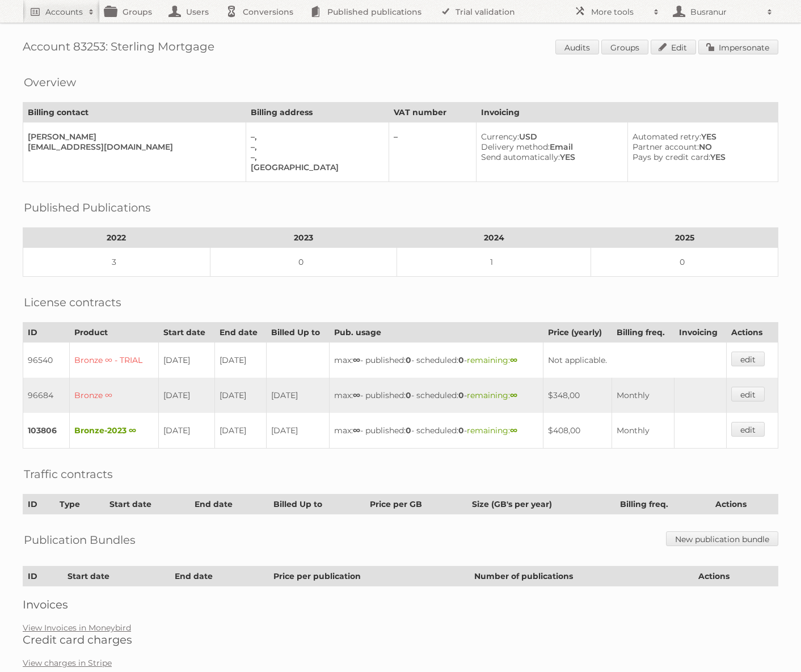 The width and height of the screenshot is (801, 672). What do you see at coordinates (134, 112) in the screenshot?
I see `th: Billing contact` at bounding box center [134, 112].